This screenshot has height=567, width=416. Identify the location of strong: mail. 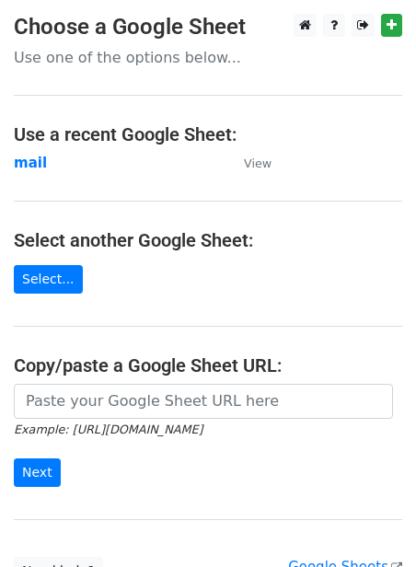
(30, 163).